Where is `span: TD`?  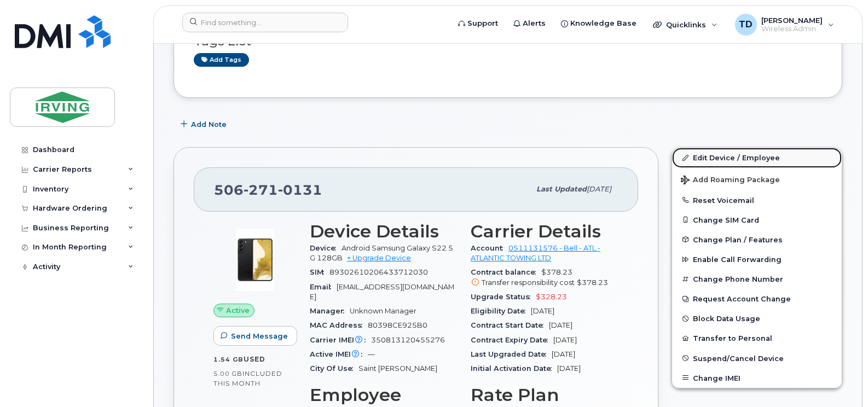
span: TD is located at coordinates (745, 25).